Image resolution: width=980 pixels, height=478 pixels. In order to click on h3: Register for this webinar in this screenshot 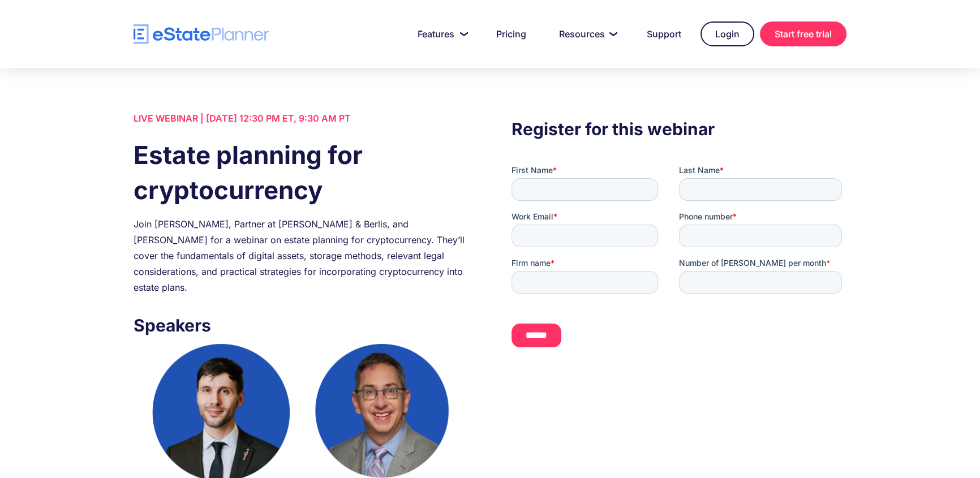, I will do `click(679, 129)`.